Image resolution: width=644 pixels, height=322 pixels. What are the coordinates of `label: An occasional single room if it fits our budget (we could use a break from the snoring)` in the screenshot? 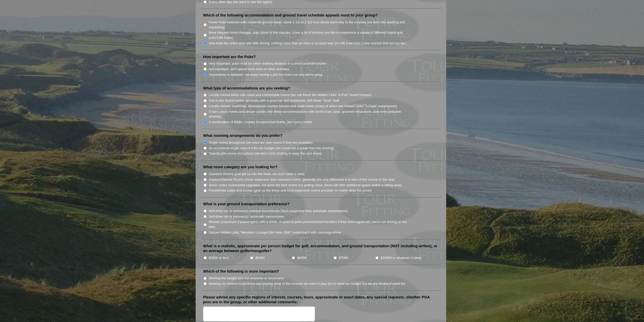 It's located at (271, 148).